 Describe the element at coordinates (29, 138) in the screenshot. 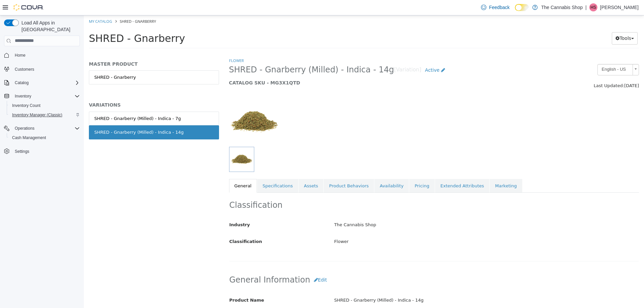

I see `a: Cash Management` at that location.